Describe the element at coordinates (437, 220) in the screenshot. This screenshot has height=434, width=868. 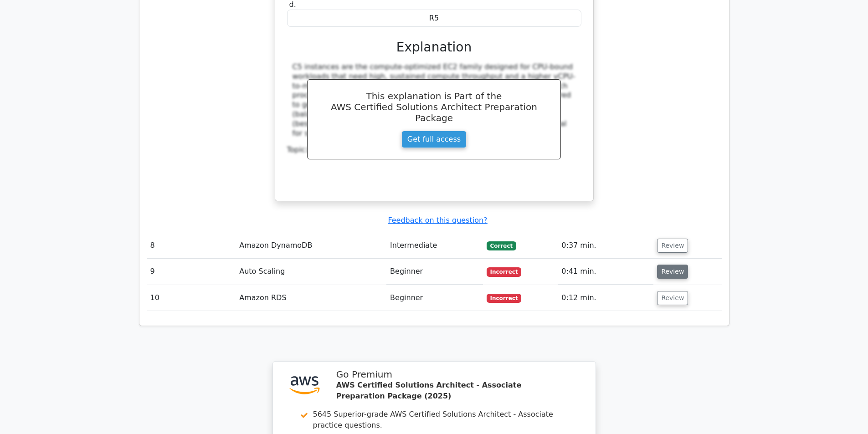
I see `a: Feedback on this question?` at that location.